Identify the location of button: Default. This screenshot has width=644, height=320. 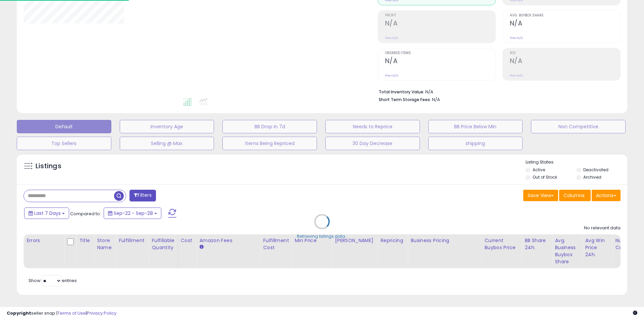
(64, 126).